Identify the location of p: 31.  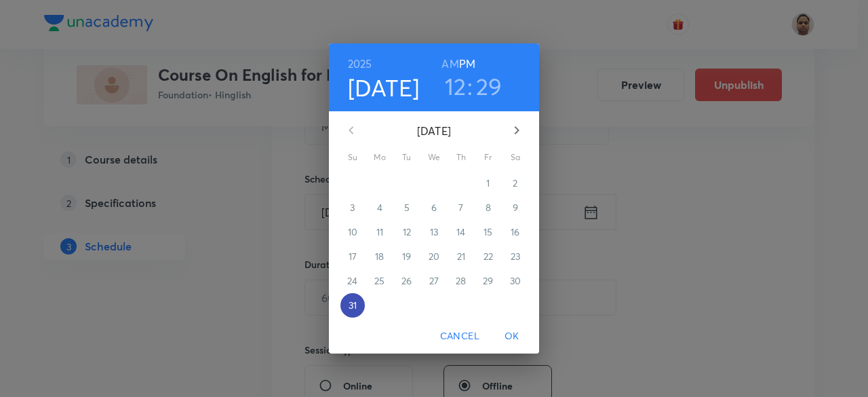
(353, 306).